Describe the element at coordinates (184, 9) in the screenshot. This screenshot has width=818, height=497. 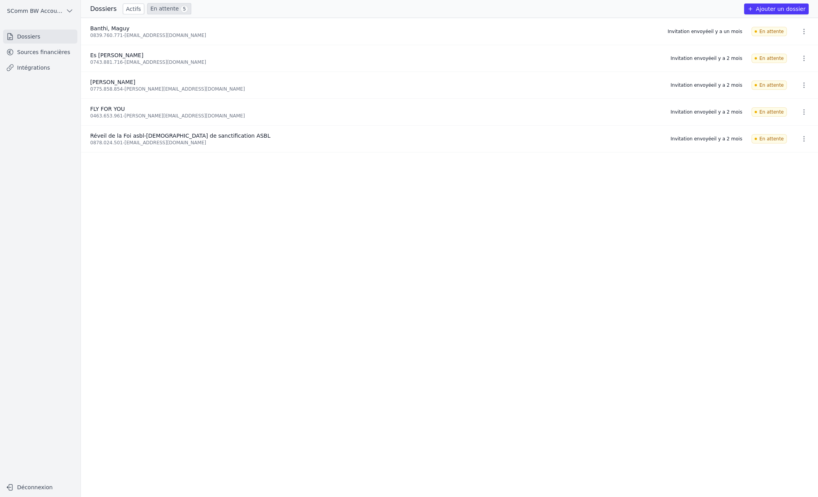
I see `span: 5` at that location.